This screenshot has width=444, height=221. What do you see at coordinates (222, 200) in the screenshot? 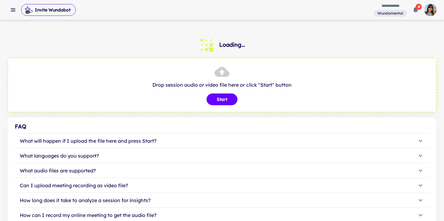
I see `button: How long does it take to analyze a session for insights?` at bounding box center [222, 200].